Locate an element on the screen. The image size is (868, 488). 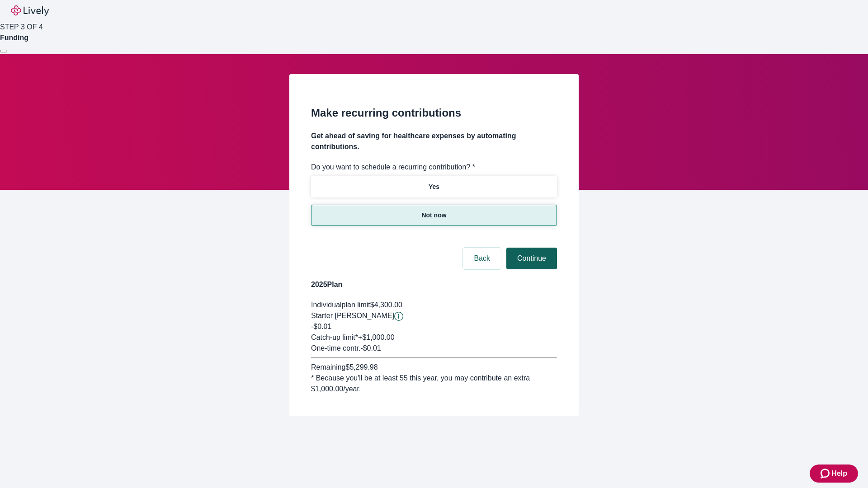
span: + $1,000.00 is located at coordinates (376, 337).